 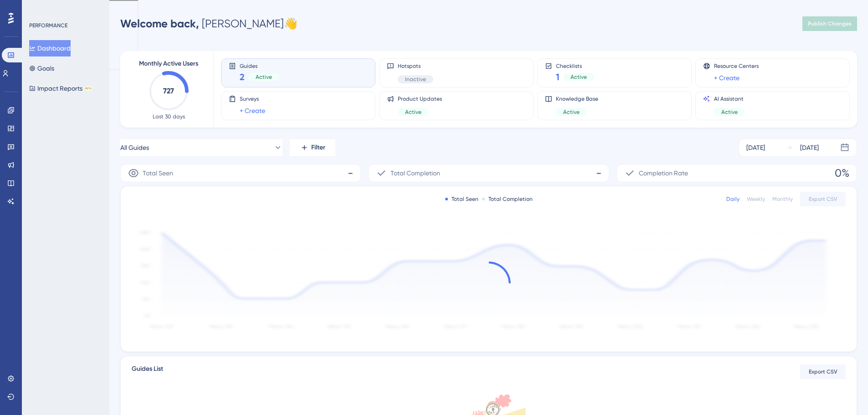 What do you see at coordinates (147, 372) in the screenshot?
I see `span: Guides List` at bounding box center [147, 372].